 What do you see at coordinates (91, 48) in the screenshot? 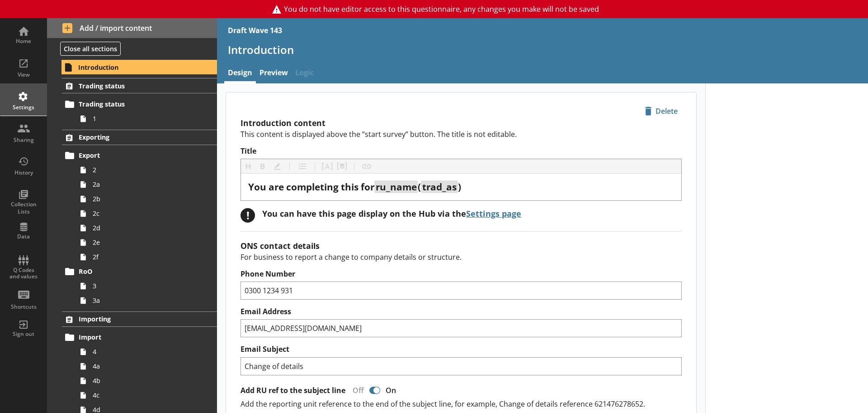
I see `button: Close all sections` at bounding box center [91, 48].